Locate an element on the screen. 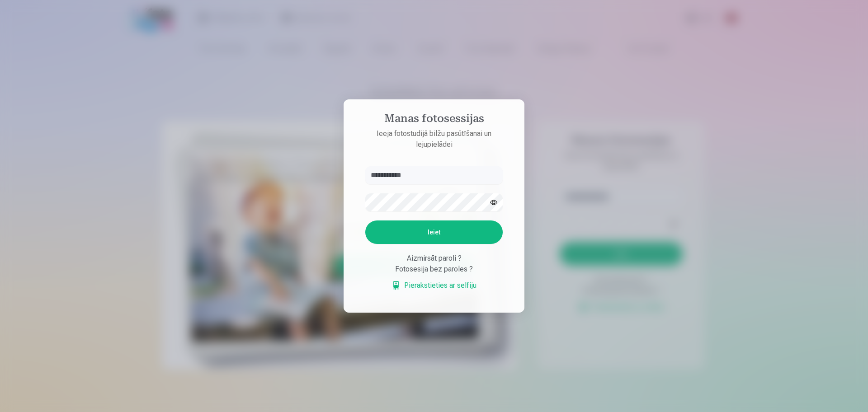  a: Pierakstieties ar selfiju is located at coordinates (434, 286).